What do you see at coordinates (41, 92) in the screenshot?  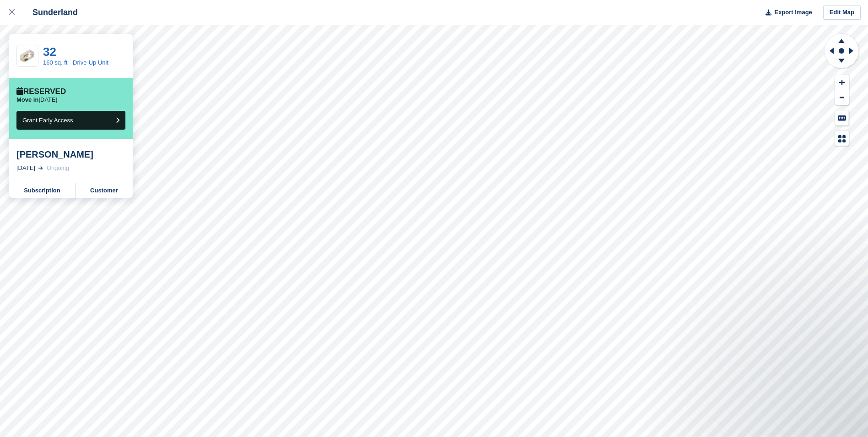 I see `div: Reserved` at bounding box center [41, 92].